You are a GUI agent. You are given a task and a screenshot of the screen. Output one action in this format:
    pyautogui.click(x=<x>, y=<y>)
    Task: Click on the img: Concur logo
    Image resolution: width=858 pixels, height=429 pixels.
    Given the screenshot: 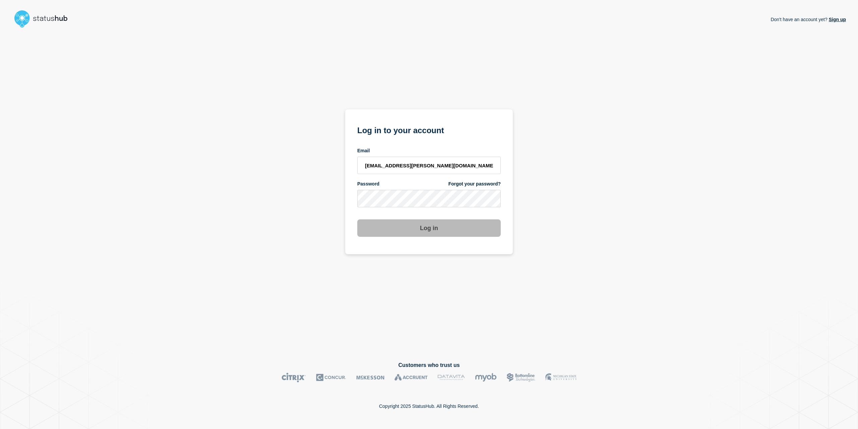 What is the action you would take?
    pyautogui.click(x=331, y=377)
    